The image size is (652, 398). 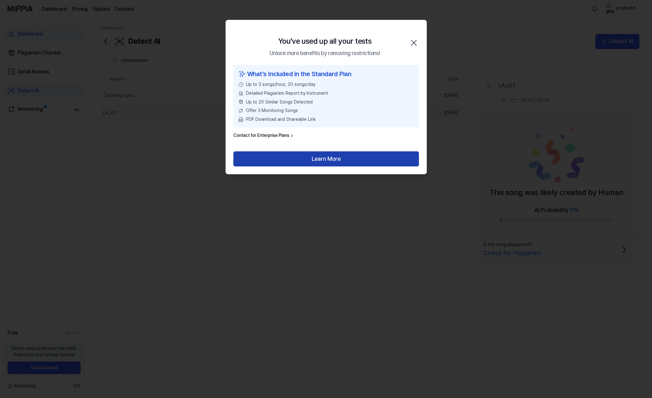 What do you see at coordinates (241, 119) in the screenshot?
I see `img: PDF Download` at bounding box center [241, 119].